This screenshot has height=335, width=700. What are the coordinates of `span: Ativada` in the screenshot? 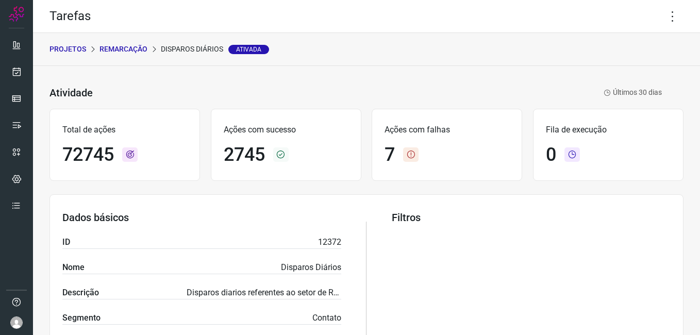 It's located at (248, 49).